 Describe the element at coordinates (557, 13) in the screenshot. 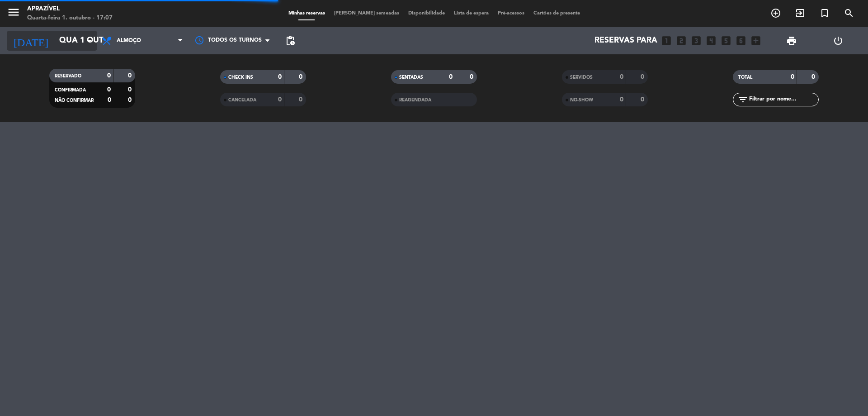

I see `span: Cartões de presente` at that location.